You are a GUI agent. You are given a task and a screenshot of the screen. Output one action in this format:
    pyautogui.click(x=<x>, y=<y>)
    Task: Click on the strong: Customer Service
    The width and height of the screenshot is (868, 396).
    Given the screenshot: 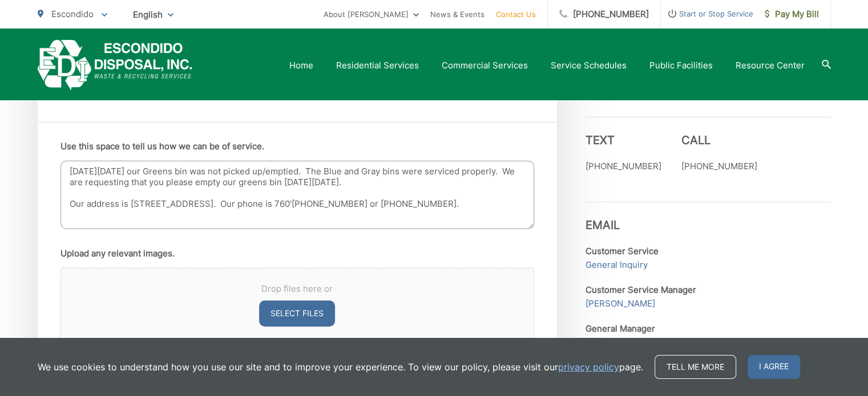 What is the action you would take?
    pyautogui.click(x=622, y=251)
    